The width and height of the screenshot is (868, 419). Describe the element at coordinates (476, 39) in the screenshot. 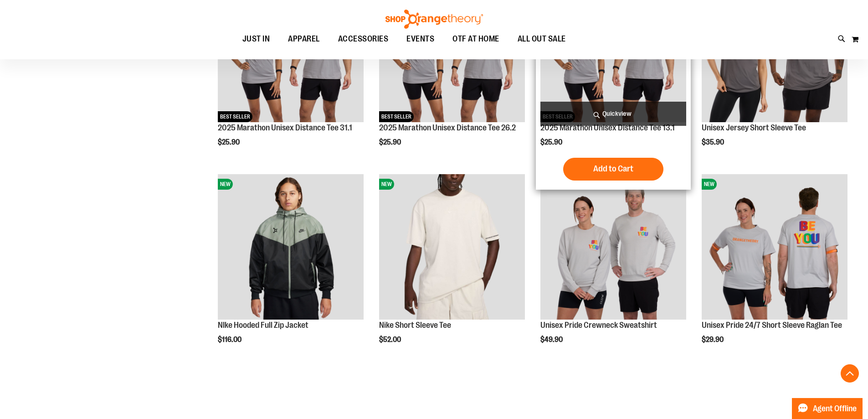

I see `span: OTF AT HOME` at that location.